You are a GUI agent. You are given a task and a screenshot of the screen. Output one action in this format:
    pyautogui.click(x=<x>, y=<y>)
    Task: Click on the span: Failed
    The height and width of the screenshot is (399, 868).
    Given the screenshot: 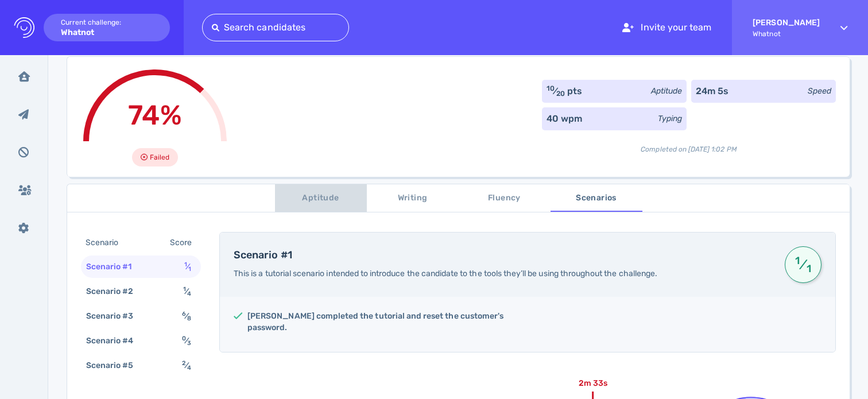 What is the action you would take?
    pyautogui.click(x=159, y=157)
    